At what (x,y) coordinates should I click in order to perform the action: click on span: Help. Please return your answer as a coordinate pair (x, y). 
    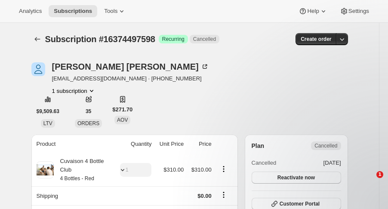
    Looking at the image, I should click on (313, 11).